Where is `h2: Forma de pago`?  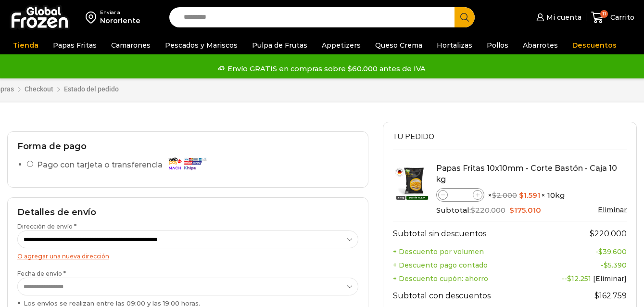 h2: Forma de pago is located at coordinates (188, 147).